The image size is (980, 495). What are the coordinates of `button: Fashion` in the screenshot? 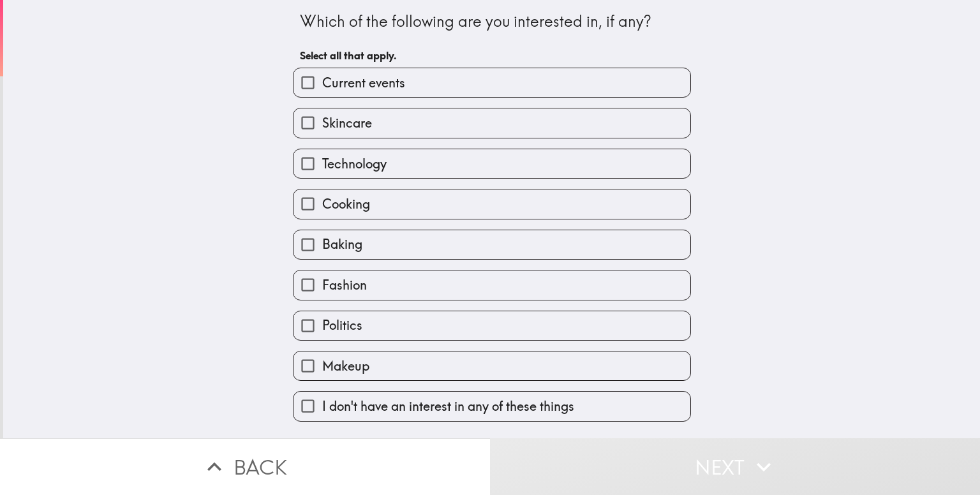 It's located at (492, 285).